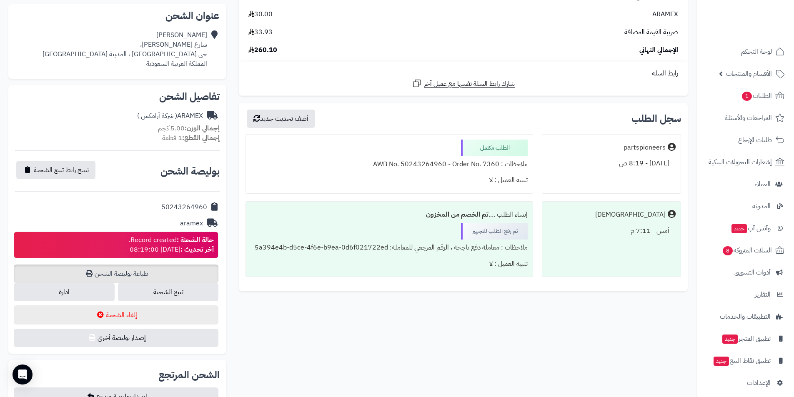 This screenshot has height=397, width=794. What do you see at coordinates (746, 162) in the screenshot?
I see `a: إشعارات التحويلات البنكية` at bounding box center [746, 162].